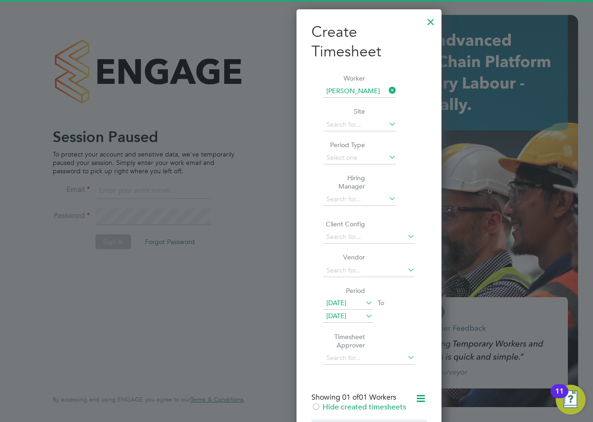  What do you see at coordinates (344, 111) in the screenshot?
I see `label: Site` at bounding box center [344, 111].